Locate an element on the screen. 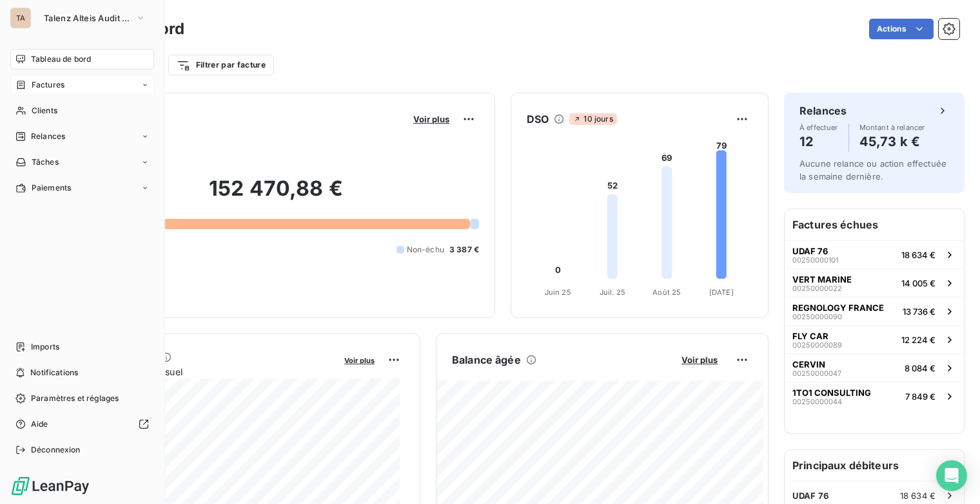 Image resolution: width=980 pixels, height=504 pixels. span: Imports is located at coordinates (45, 348).